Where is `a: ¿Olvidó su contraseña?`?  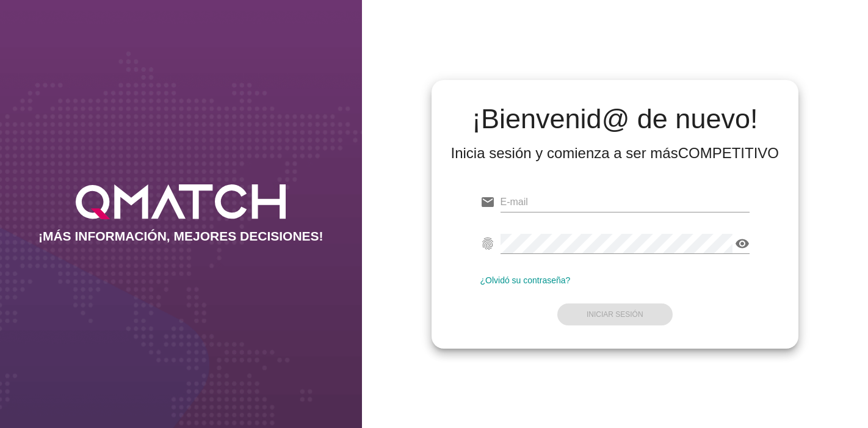
a: ¿Olvidó su contraseña? is located at coordinates (526, 280).